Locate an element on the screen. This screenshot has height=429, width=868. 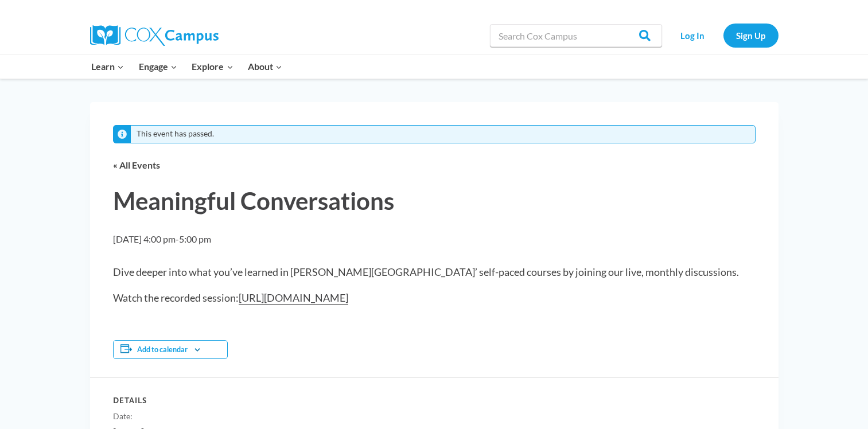
nav: Primary Navigation is located at coordinates (187, 66).